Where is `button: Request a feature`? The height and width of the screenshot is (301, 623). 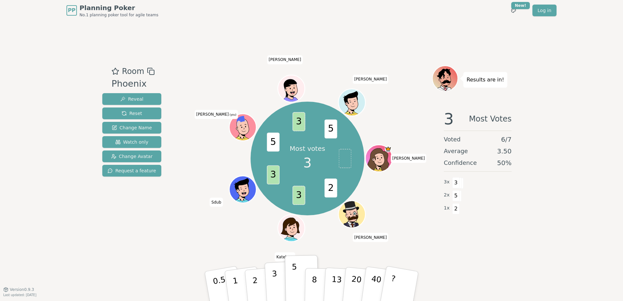 button: Request a feature is located at coordinates (132, 171).